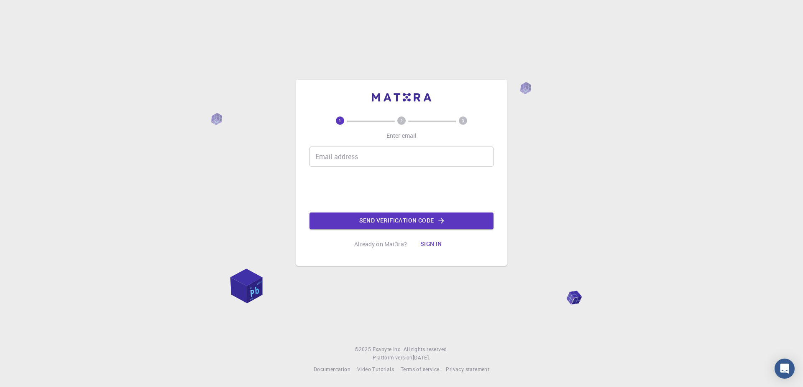 Image resolution: width=803 pixels, height=387 pixels. I want to click on span: Terms of service, so click(420, 370).